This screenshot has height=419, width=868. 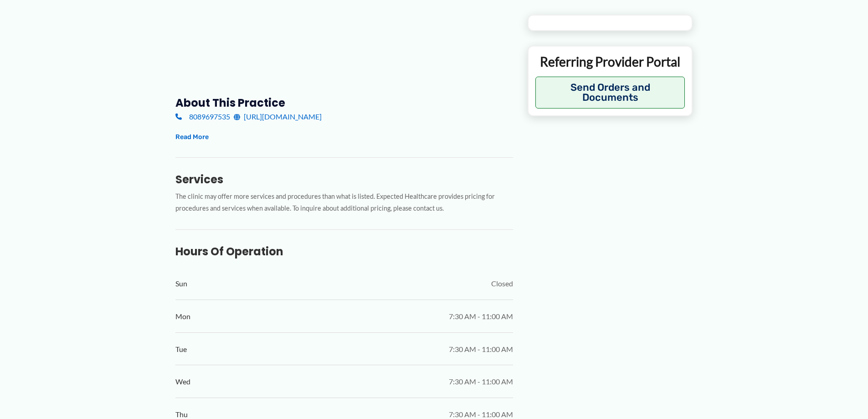 I want to click on button: Read More, so click(x=192, y=137).